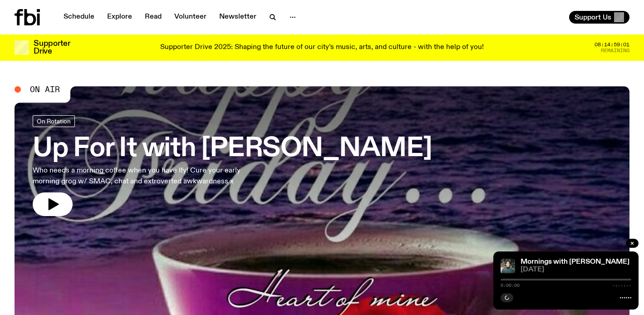  I want to click on img: Radio presenter Ben Hansen sits in front of a wall of photos and an fbi radio sign. Film photo. B..., so click(508, 266).